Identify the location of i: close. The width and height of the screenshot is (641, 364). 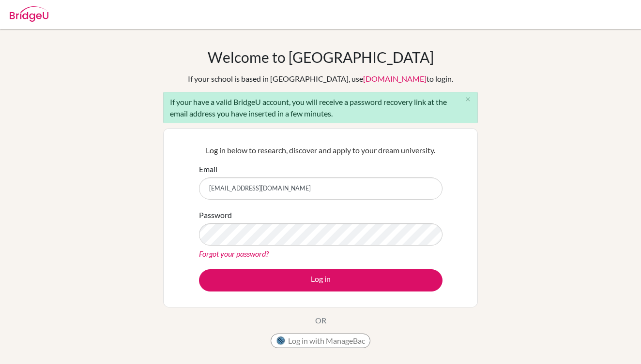
(468, 99).